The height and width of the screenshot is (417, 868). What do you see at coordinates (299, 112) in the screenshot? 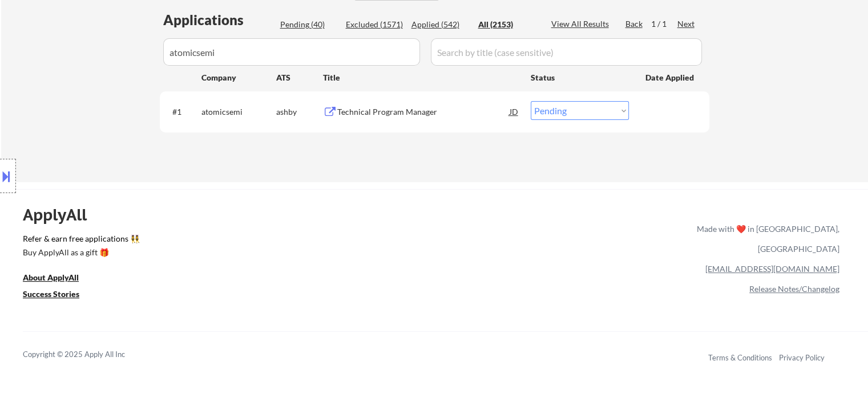
I see `div: ashby` at bounding box center [299, 112].